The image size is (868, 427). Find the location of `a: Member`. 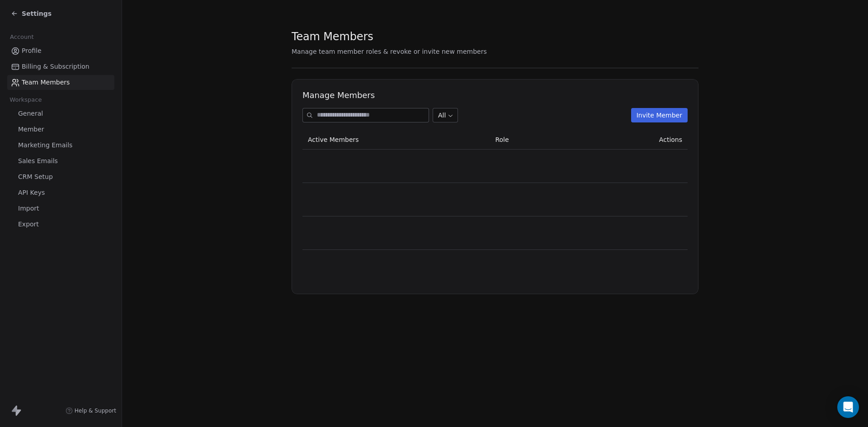

a: Member is located at coordinates (61, 130).